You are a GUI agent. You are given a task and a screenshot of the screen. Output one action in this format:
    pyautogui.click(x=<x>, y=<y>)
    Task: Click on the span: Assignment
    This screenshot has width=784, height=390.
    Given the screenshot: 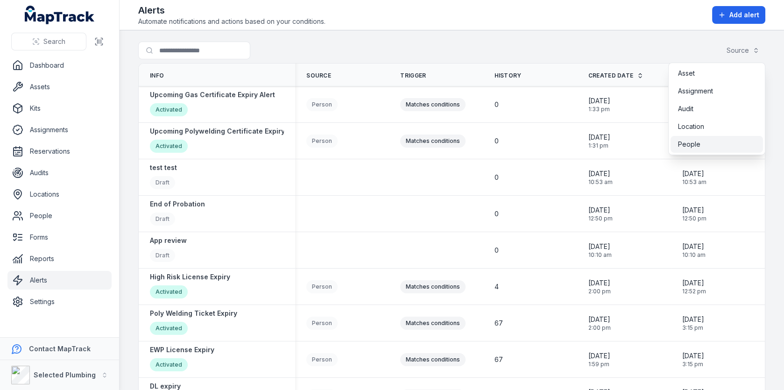 What is the action you would take?
    pyautogui.click(x=695, y=91)
    